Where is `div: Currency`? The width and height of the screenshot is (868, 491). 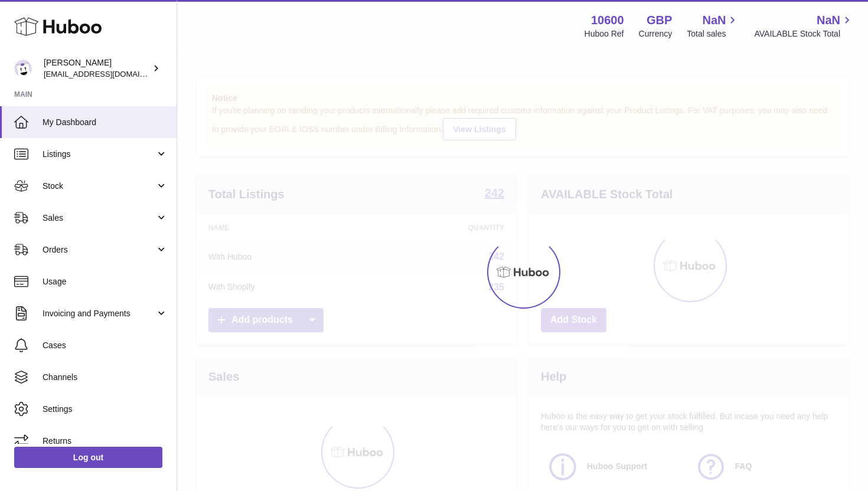 div: Currency is located at coordinates (655, 33).